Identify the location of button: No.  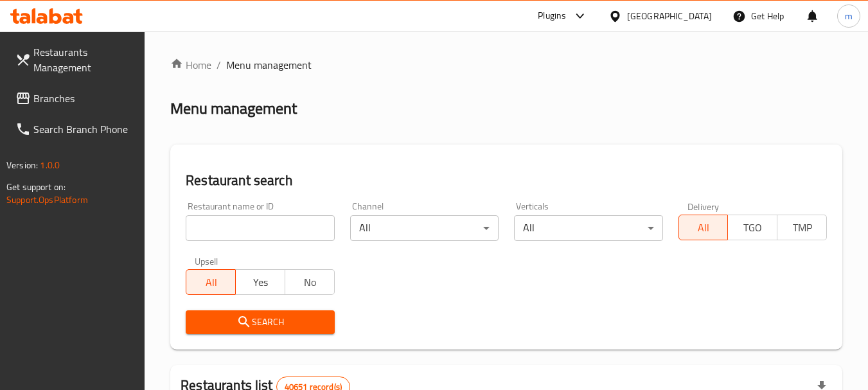
(310, 282).